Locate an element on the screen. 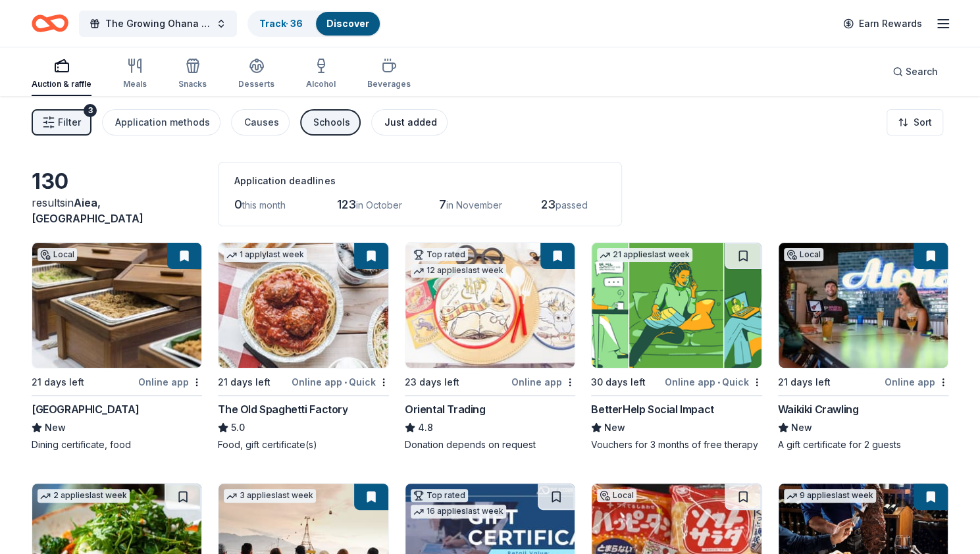  span: in October is located at coordinates (378, 205).